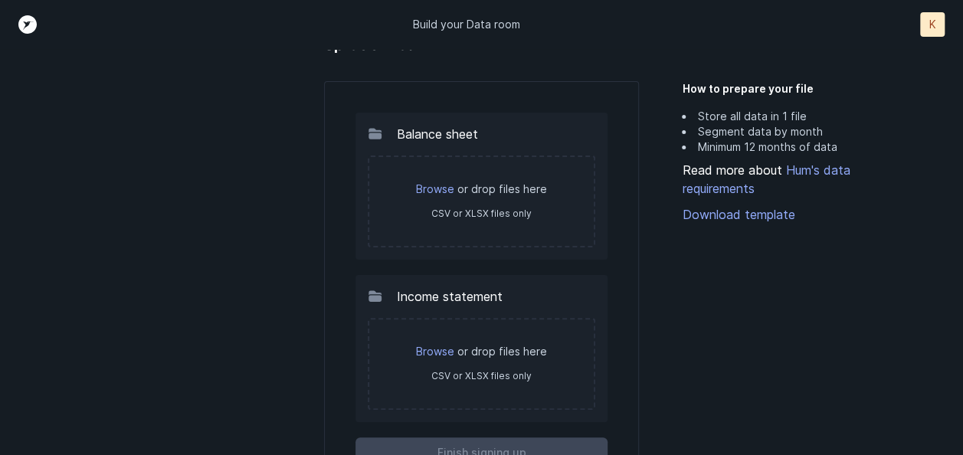 This screenshot has width=963, height=455. What do you see at coordinates (932, 25) in the screenshot?
I see `p: K` at bounding box center [932, 25].